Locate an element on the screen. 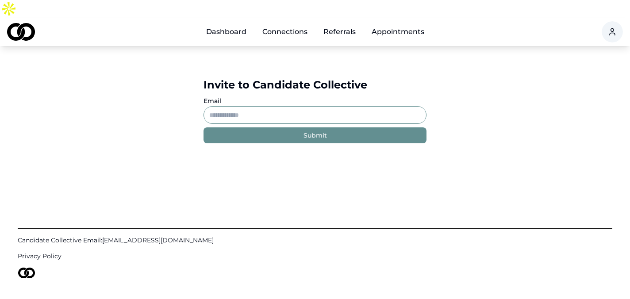 The height and width of the screenshot is (299, 630). a: Privacy Policy is located at coordinates (315, 256).